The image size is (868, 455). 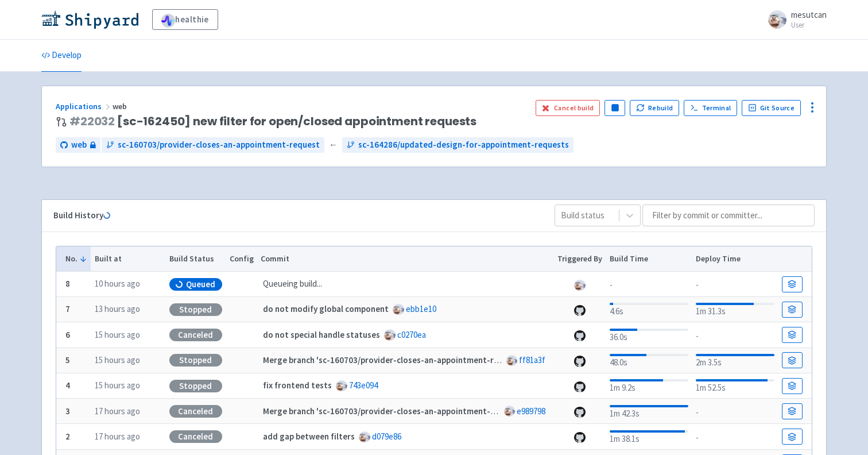 I want to click on div: Build History, so click(x=295, y=215).